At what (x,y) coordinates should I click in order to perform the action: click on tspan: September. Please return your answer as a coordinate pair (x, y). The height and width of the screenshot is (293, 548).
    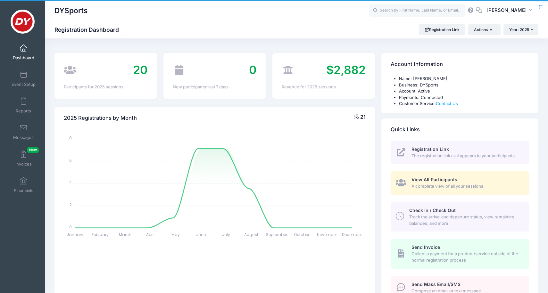
    Looking at the image, I should click on (277, 234).